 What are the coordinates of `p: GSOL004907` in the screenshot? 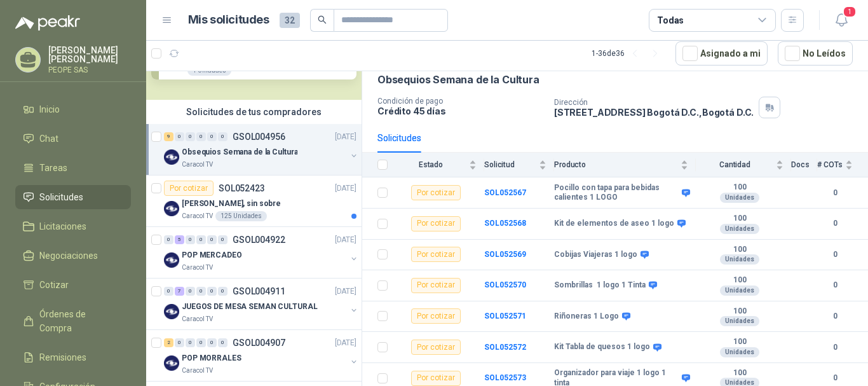 It's located at (258, 343).